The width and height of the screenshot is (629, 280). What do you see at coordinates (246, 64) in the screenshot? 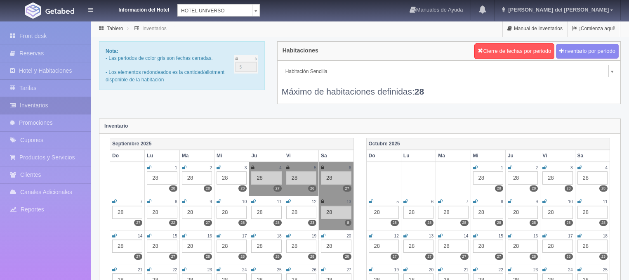
I see `img: cutoff.png` at bounding box center [246, 64].